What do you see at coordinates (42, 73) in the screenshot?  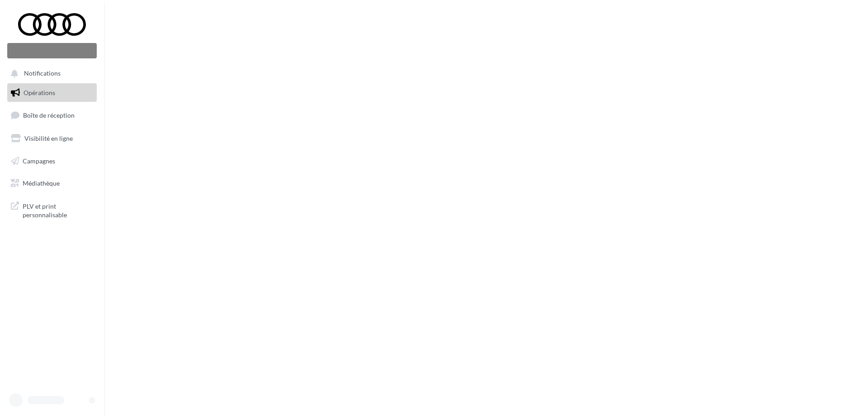 I see `span: Notifications` at bounding box center [42, 73].